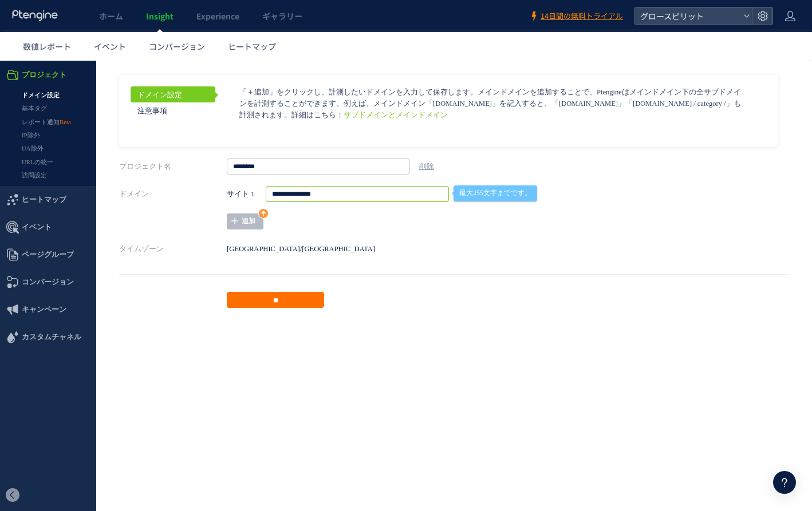 This screenshot has height=511, width=812. What do you see at coordinates (173, 34) in the screenshot?
I see `a: ドメイン設定` at bounding box center [173, 34].